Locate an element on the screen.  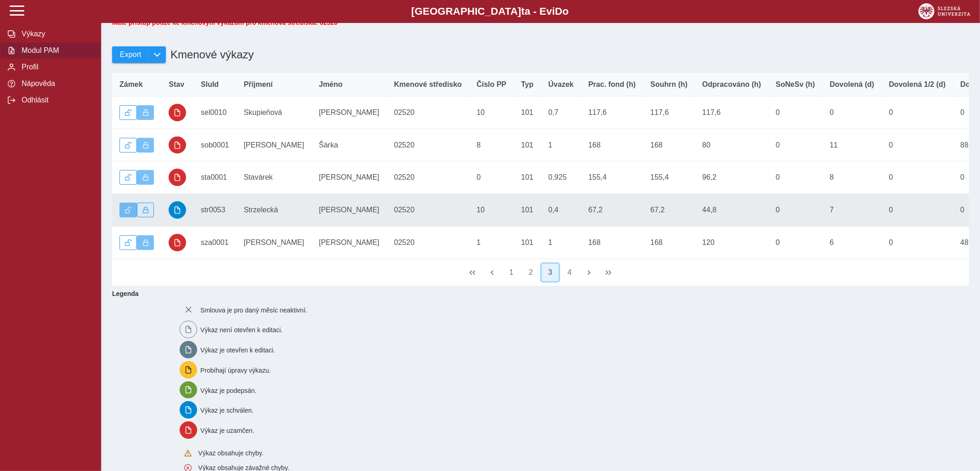
td: sel0010 is located at coordinates (214, 113).